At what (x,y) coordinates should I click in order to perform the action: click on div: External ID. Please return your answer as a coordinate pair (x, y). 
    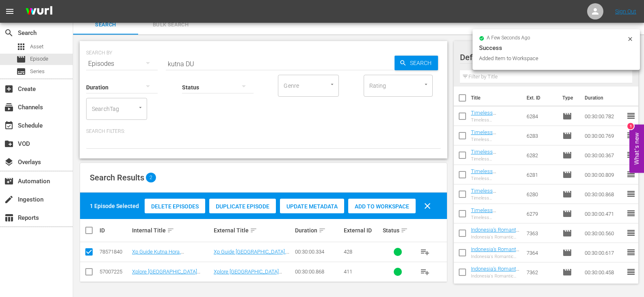
    Looking at the image, I should click on (362, 230).